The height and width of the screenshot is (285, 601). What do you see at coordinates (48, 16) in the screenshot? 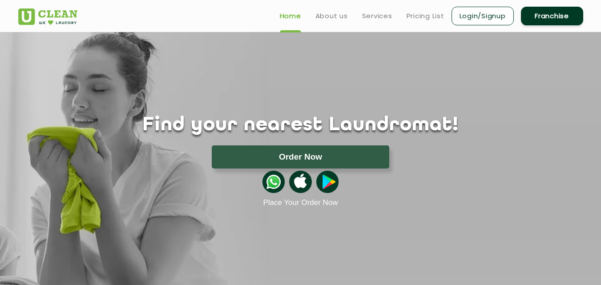
I see `img: UClean Laundry and Dry Cleaning` at bounding box center [48, 16].